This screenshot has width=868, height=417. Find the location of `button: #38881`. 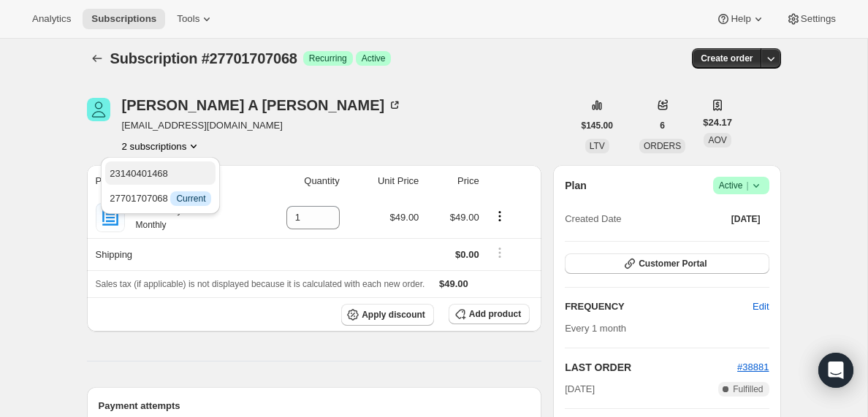

button: #38881 is located at coordinates (753, 367).